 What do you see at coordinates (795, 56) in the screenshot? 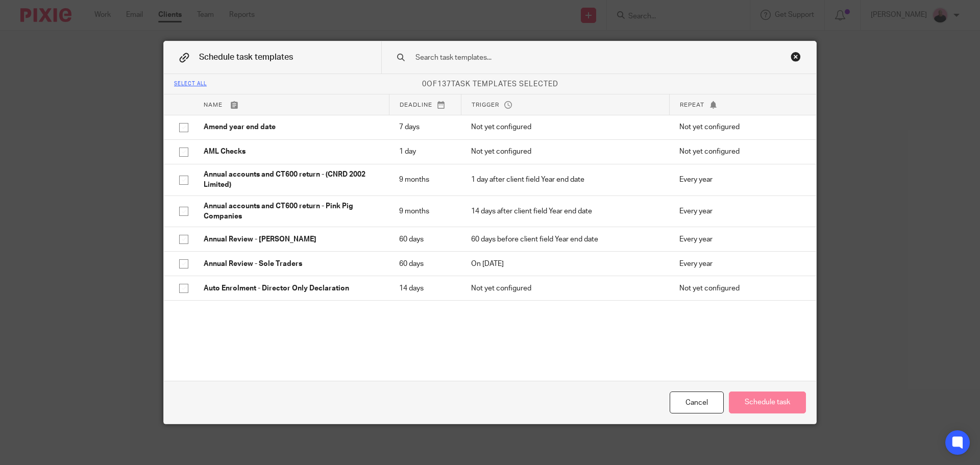
I see `div: Close this dialog window` at bounding box center [795, 56].